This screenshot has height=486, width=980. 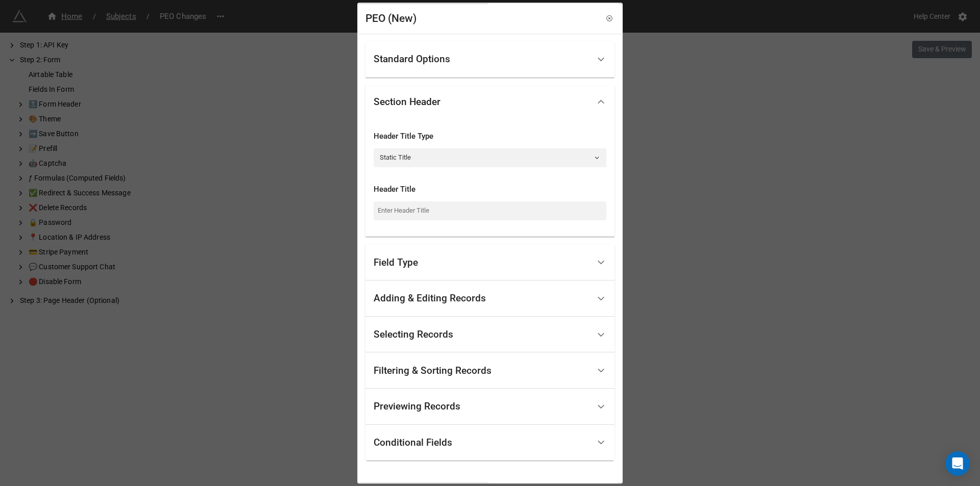 What do you see at coordinates (391, 19) in the screenshot?
I see `div: PEO (New)` at bounding box center [391, 19].